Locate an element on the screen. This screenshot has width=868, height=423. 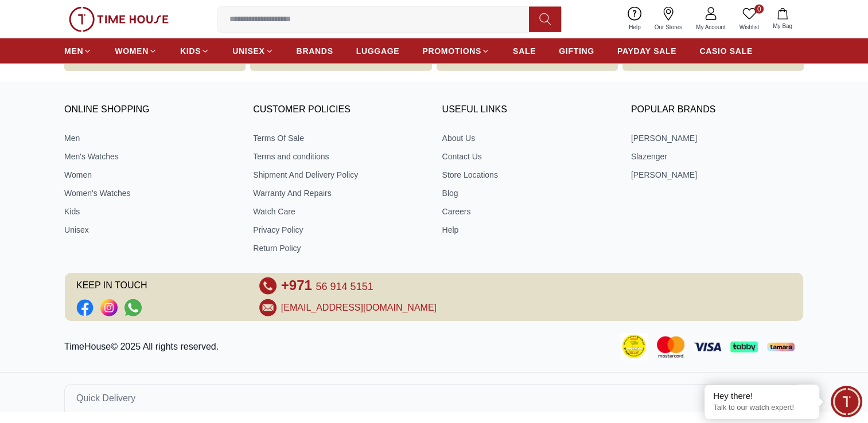
span: Our Stores is located at coordinates (668, 27).